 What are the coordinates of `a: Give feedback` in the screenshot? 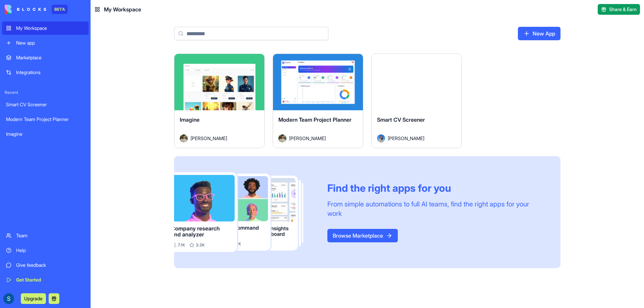 It's located at (45, 265).